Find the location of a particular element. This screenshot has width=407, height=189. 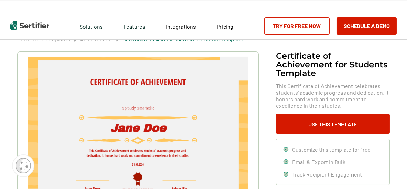

h1: Certificate of Achievement for Students Template is located at coordinates (333, 64).